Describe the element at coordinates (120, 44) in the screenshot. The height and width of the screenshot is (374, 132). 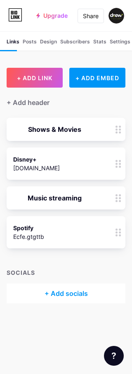
I see `div: Settings` at that location.